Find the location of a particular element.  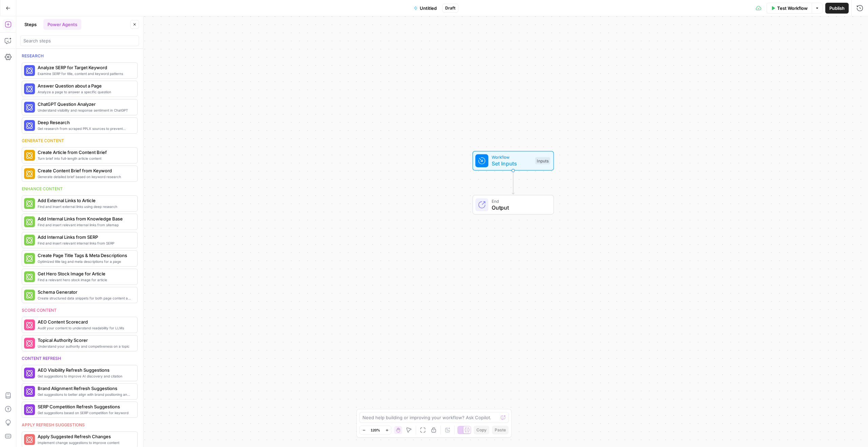

div: Inputs is located at coordinates (543, 160).